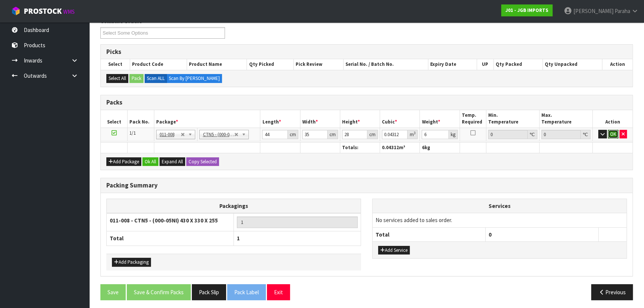  Describe the element at coordinates (280, 119) in the screenshot. I see `th: Length` at that location.